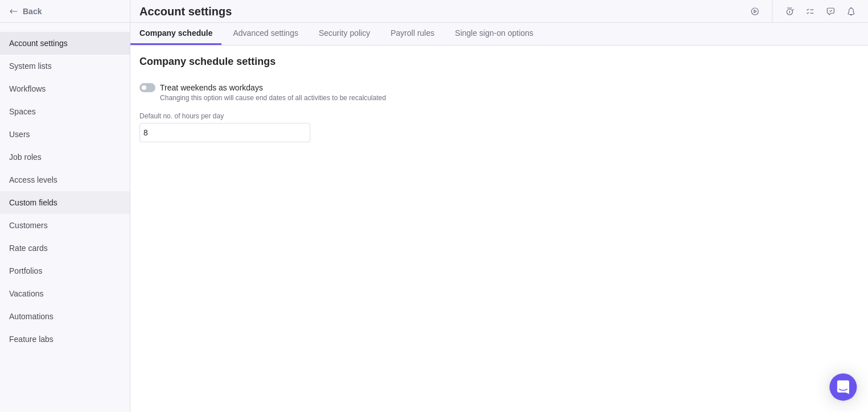 This screenshot has height=412, width=868. Describe the element at coordinates (65, 339) in the screenshot. I see `span: Feature labs` at that location.